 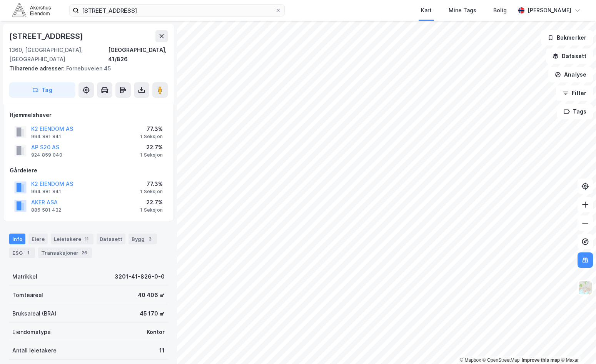 What do you see at coordinates (38, 239) in the screenshot?
I see `div: Eiere` at bounding box center [38, 239].